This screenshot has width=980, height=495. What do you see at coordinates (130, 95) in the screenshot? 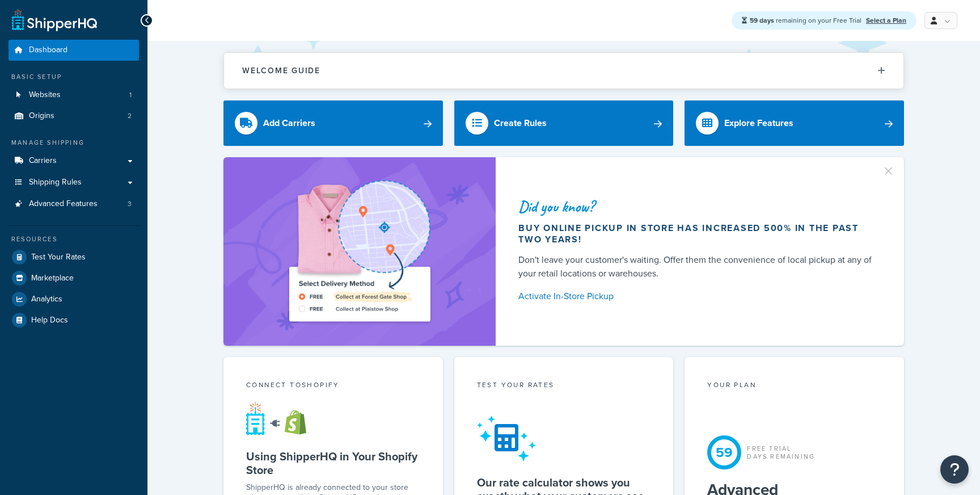
I see `span: 1` at bounding box center [130, 95].